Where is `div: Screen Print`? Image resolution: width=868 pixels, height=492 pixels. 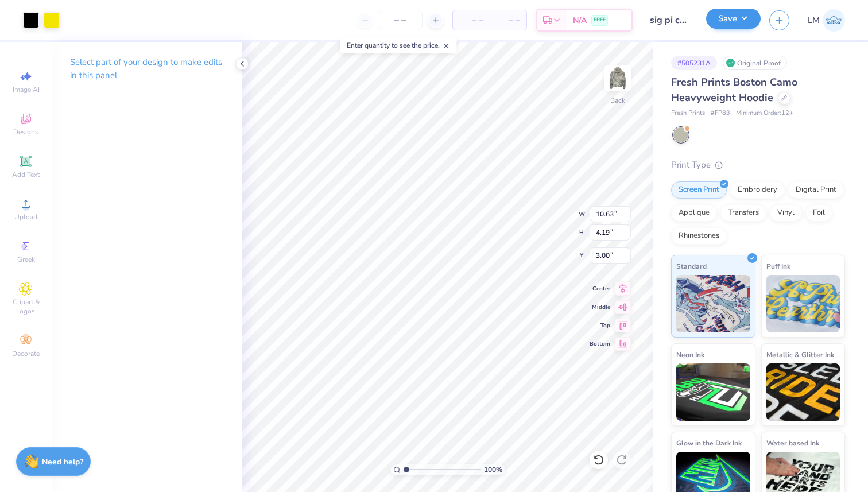
div: Screen Print is located at coordinates (699, 191).